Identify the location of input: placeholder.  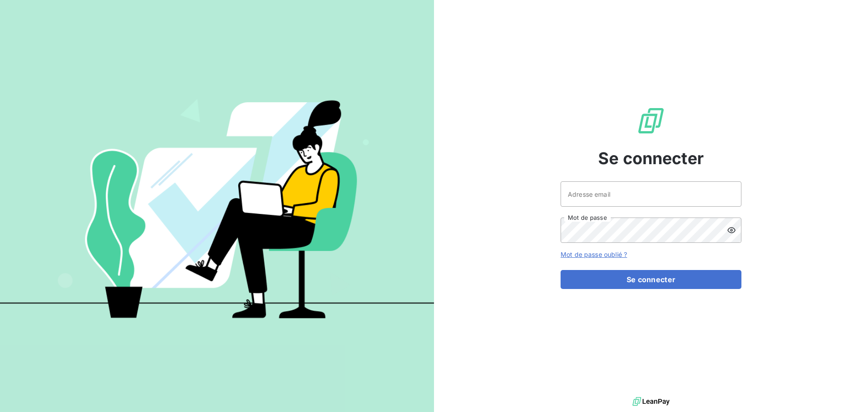
(651, 194).